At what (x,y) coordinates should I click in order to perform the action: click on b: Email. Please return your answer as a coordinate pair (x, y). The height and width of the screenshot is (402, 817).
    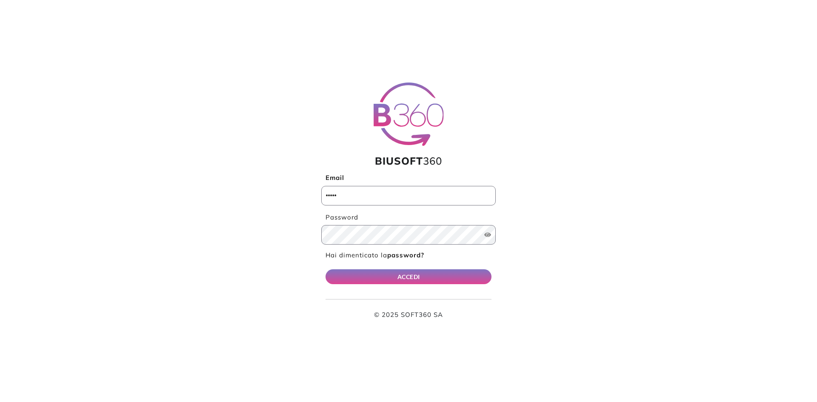
    Looking at the image, I should click on (335, 177).